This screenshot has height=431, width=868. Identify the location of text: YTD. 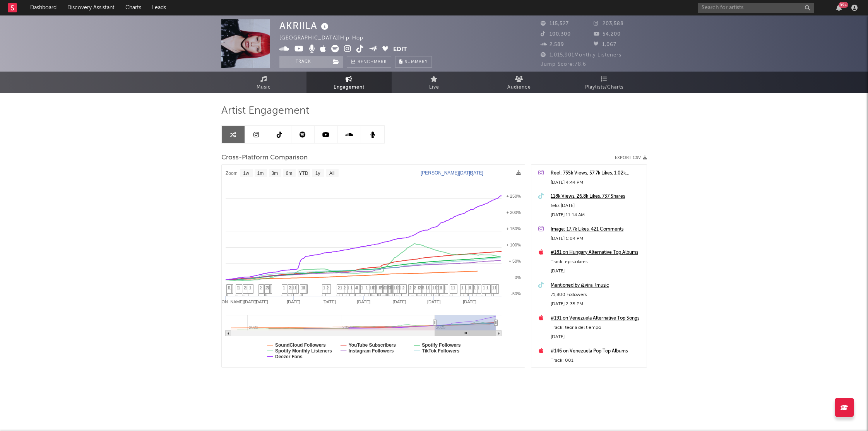
(304, 174).